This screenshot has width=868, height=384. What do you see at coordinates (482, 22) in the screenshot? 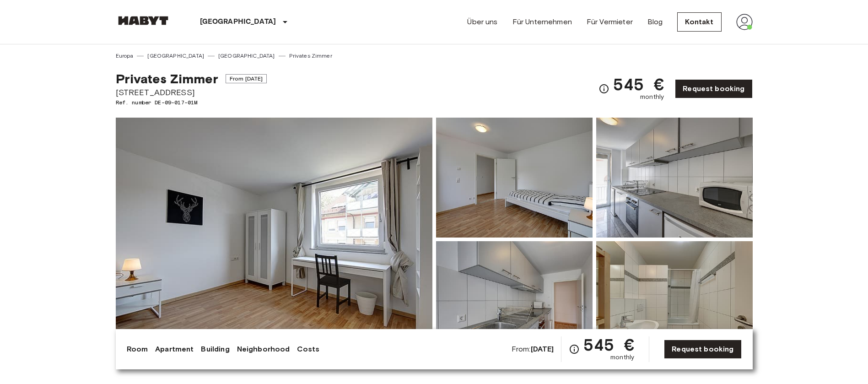
I see `a: Über uns` at bounding box center [482, 22].